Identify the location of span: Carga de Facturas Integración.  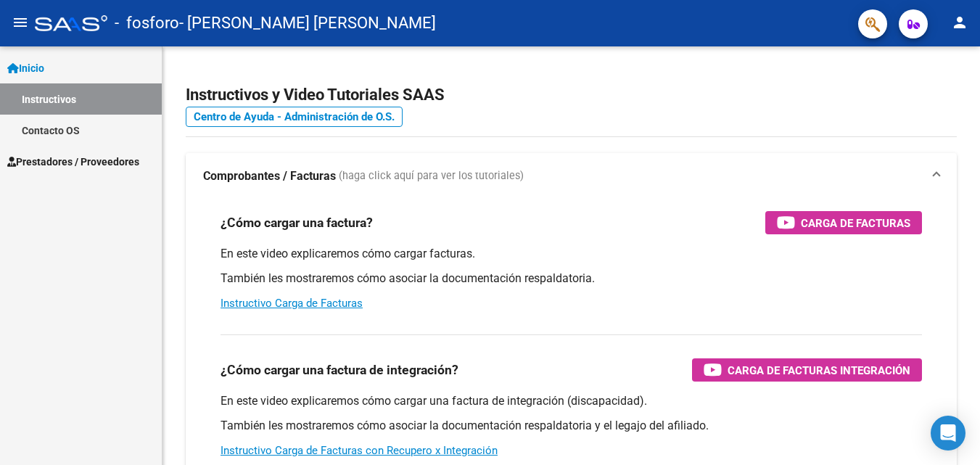
(820, 370).